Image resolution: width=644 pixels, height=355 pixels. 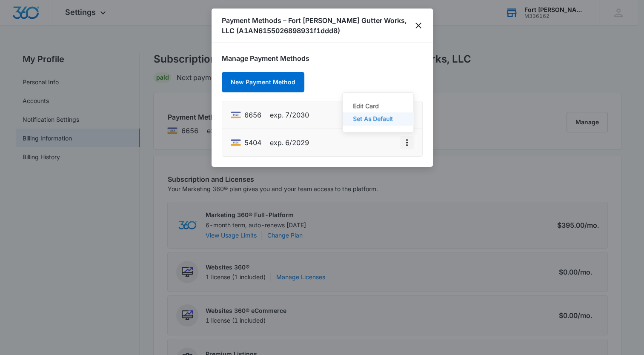 What do you see at coordinates (373, 106) in the screenshot?
I see `div: Edit Card` at bounding box center [373, 106].